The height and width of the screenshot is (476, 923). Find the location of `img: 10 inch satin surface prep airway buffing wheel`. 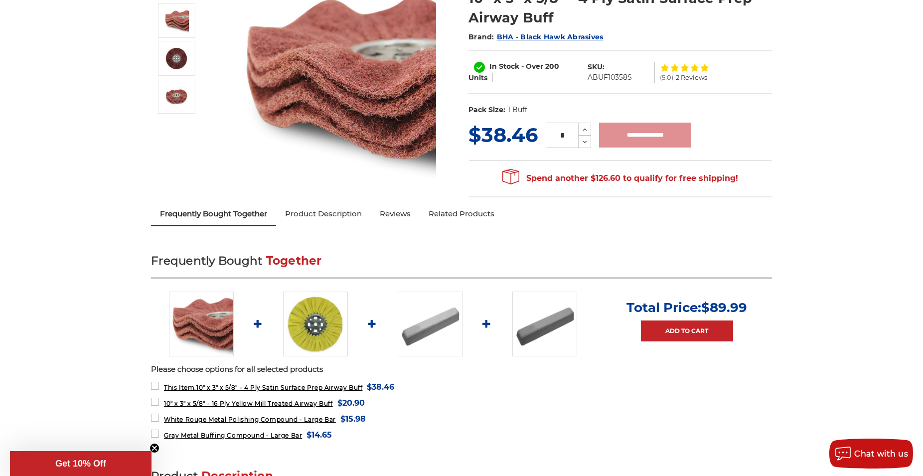

img: 10 inch satin surface prep airway buffing wheel is located at coordinates (176, 58).